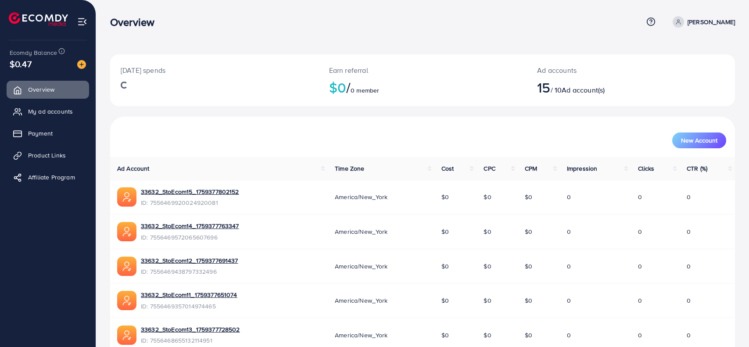 The height and width of the screenshot is (347, 749). I want to click on span: Ad account(s), so click(583, 90).